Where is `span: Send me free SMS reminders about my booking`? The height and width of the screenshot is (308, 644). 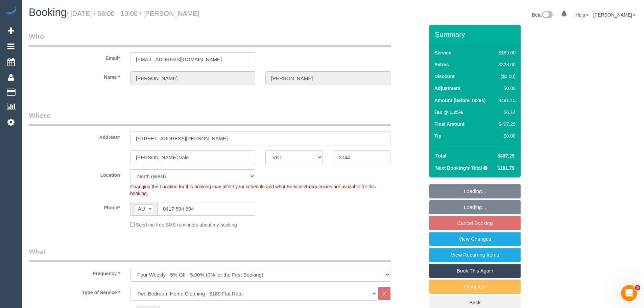
span: Send me free SMS reminders about my booking is located at coordinates (186, 224).